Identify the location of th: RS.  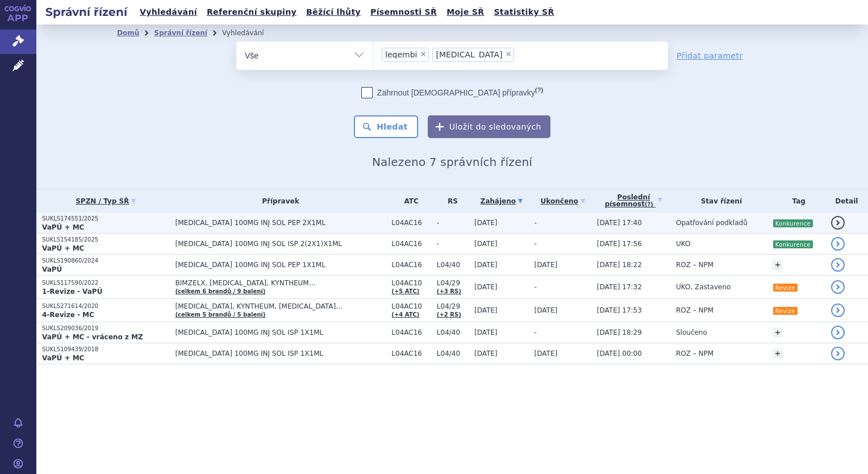
(450, 201).